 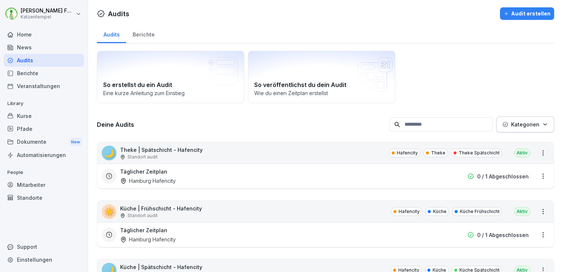 I want to click on p: Theke | Spätschicht - Hafencity, so click(x=161, y=150).